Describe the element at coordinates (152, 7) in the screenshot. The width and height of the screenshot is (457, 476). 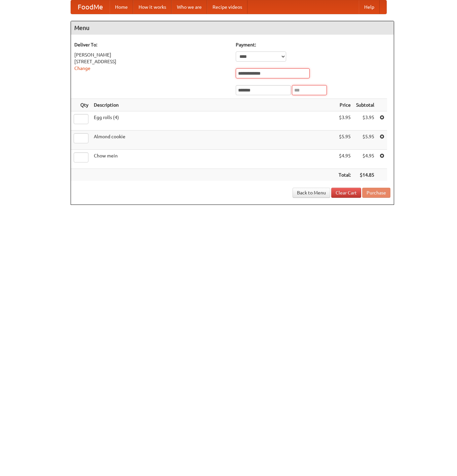
I see `a: How it works` at that location.